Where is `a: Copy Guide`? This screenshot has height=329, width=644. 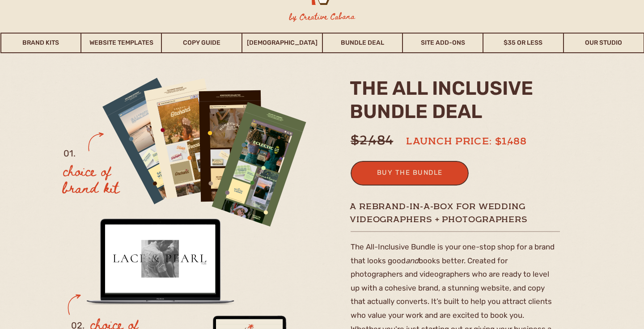
a: Copy Guide is located at coordinates (202, 43).